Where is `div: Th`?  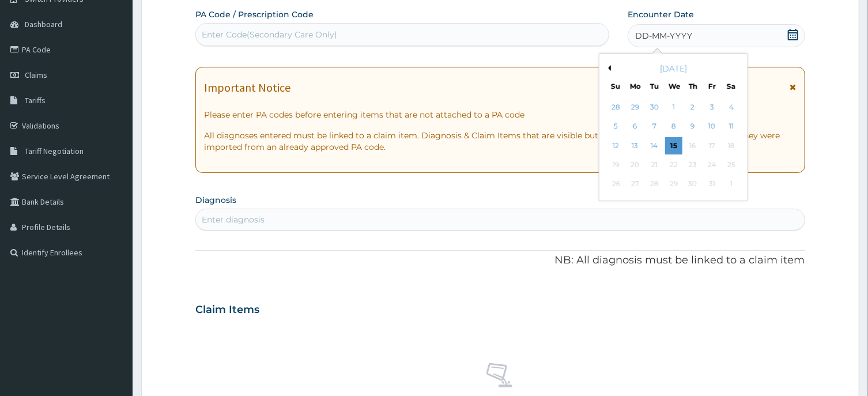 div: Th is located at coordinates (692, 86).